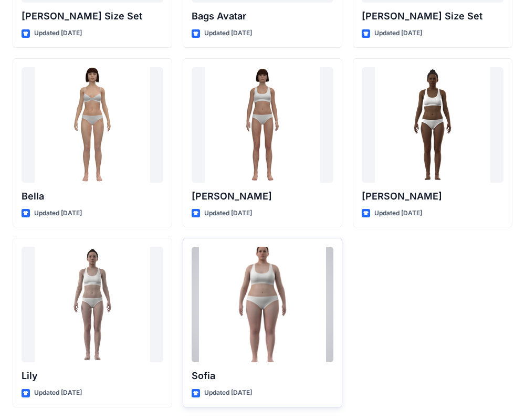  Describe the element at coordinates (262, 376) in the screenshot. I see `p: Sofia` at that location.